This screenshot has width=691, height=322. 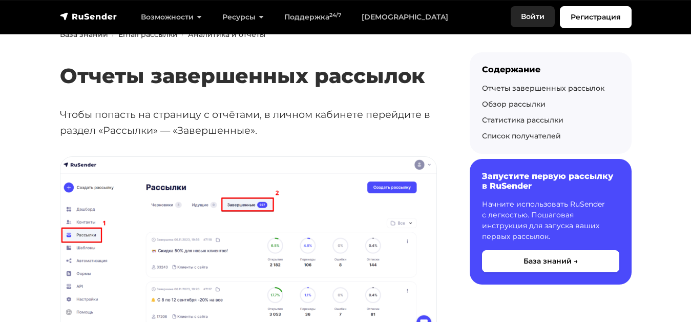 I want to click on p: Чтобы попасть на страницу с отчётами, в личном кабинете перейдите в раздел «Рассылки» — «Завершен..., so click(x=248, y=122).